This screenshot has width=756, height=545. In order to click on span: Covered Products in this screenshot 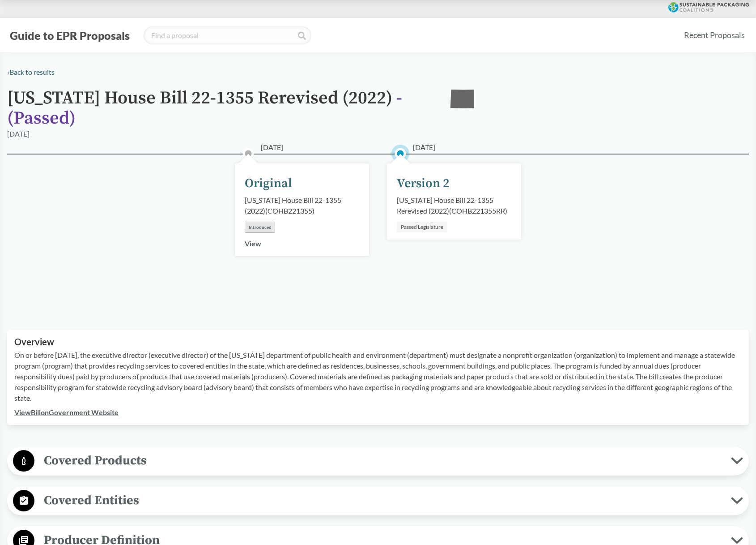, I will do `click(382, 460)`.